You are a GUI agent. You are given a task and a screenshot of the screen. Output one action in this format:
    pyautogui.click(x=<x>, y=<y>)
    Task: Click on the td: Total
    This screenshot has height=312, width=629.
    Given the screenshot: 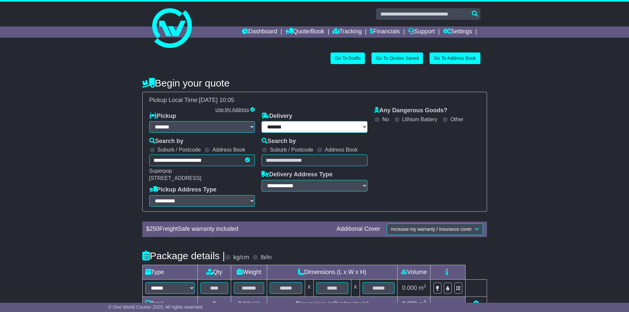 What is the action you would take?
    pyautogui.click(x=170, y=304)
    